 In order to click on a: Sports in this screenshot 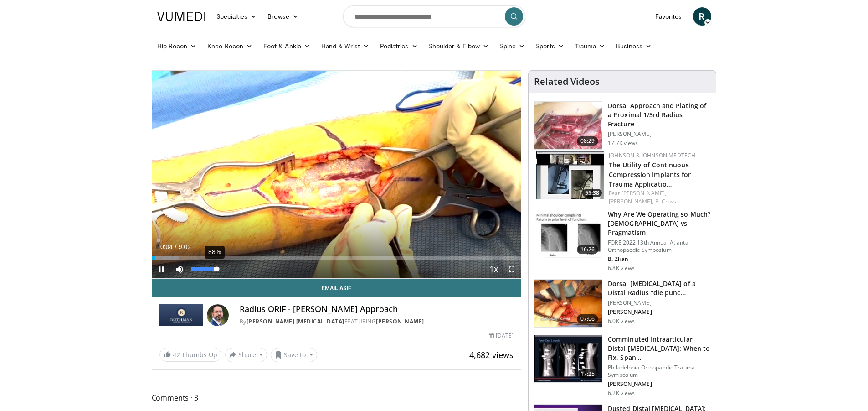, I will do `click(550, 46)`.